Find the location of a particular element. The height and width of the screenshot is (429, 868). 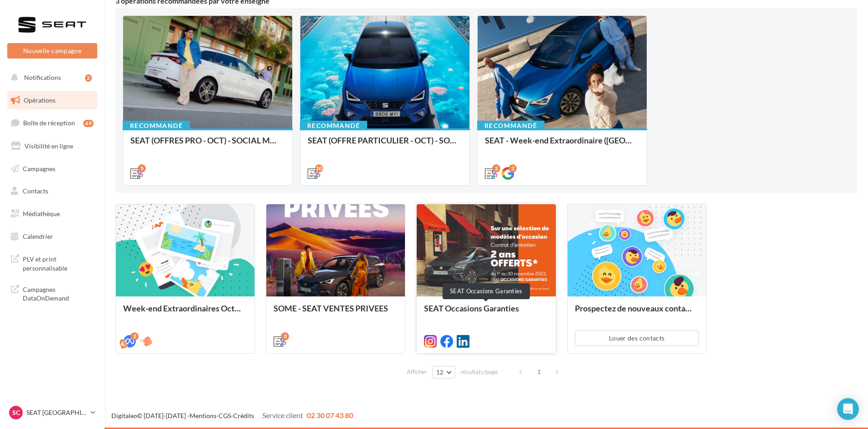

div: 3 is located at coordinates (285, 337).